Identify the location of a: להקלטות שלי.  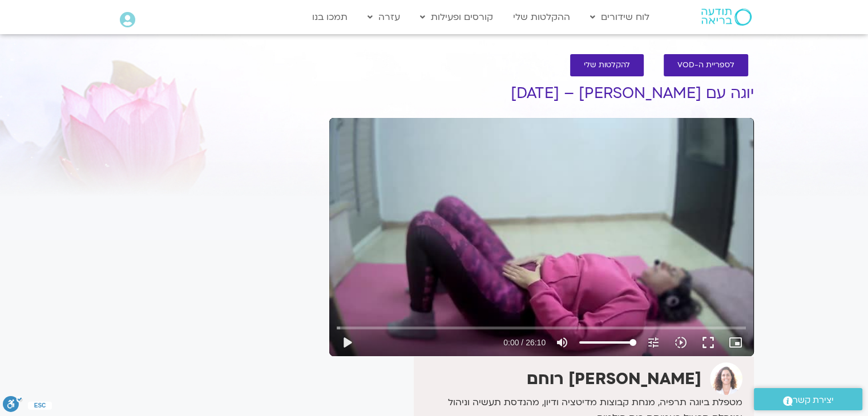
(606, 65).